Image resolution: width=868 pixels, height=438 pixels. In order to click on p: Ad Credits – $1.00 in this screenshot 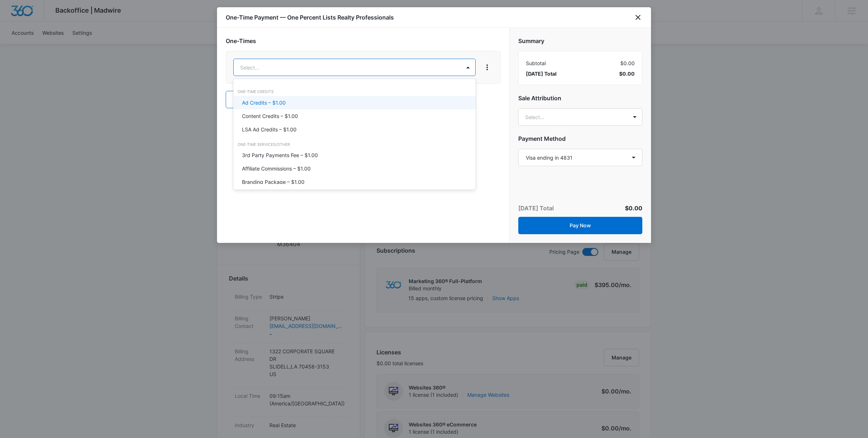, I will do `click(264, 103)`.